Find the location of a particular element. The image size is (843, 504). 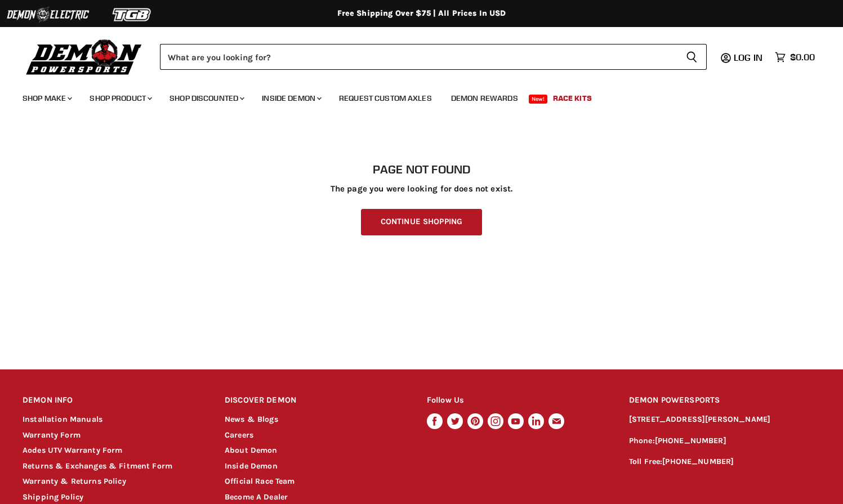

a: Warranty & Returns Policy is located at coordinates (74, 481).